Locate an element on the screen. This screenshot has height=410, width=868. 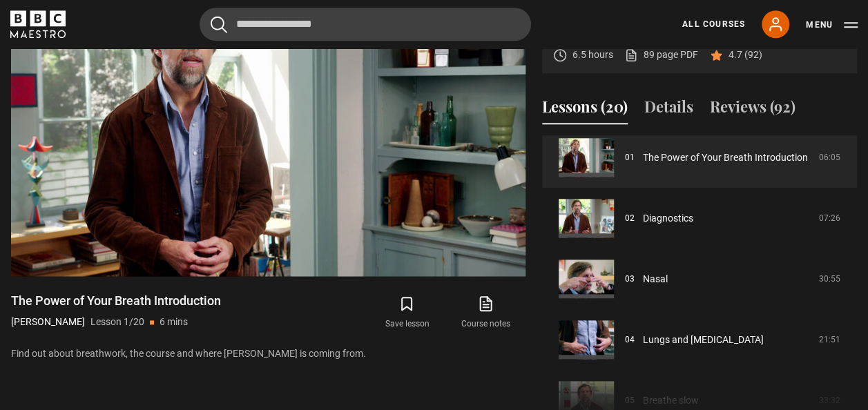
a: The Power of Your Breath Introduction is located at coordinates (725, 158).